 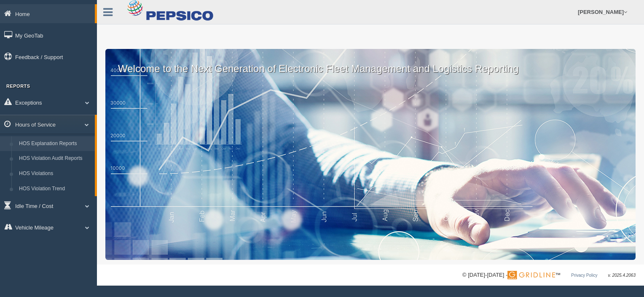 I want to click on span: v. 2025.4.2063, so click(x=622, y=275).